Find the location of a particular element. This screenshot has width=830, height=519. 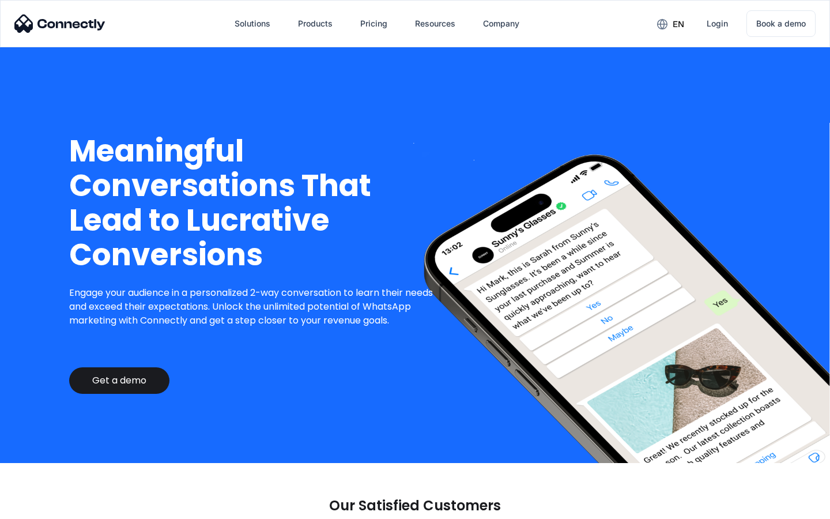

div: Solutions is located at coordinates (252, 24).